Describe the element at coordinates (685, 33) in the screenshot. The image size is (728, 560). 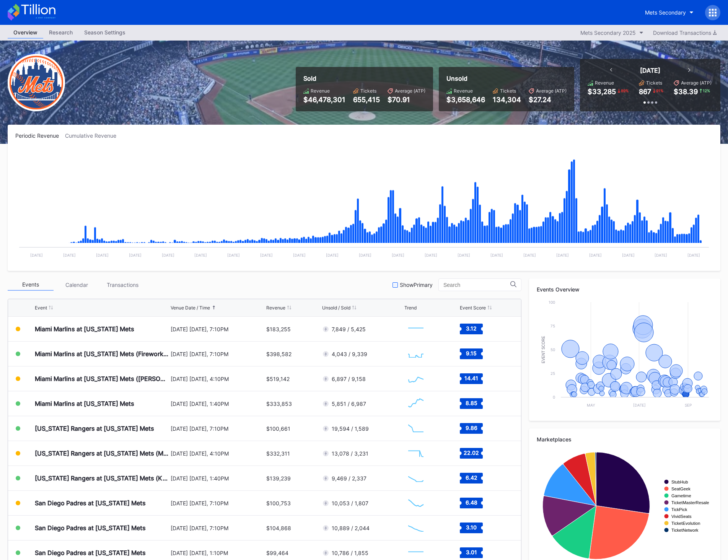
I see `button: Download Transactions` at that location.